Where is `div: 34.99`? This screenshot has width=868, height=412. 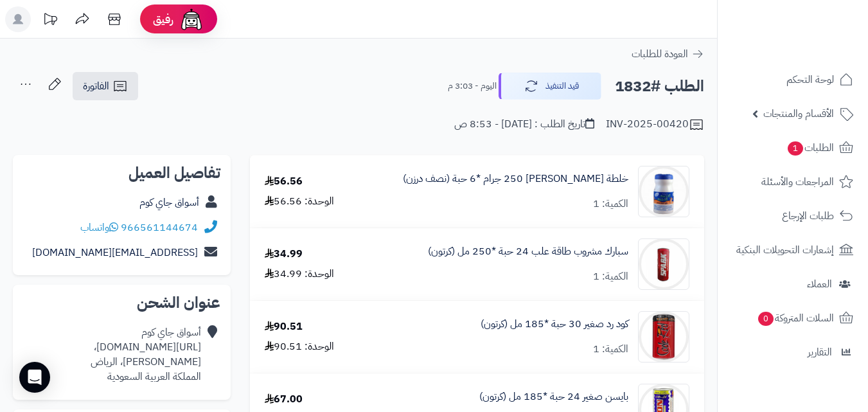
div: 34.99 is located at coordinates (283, 254).